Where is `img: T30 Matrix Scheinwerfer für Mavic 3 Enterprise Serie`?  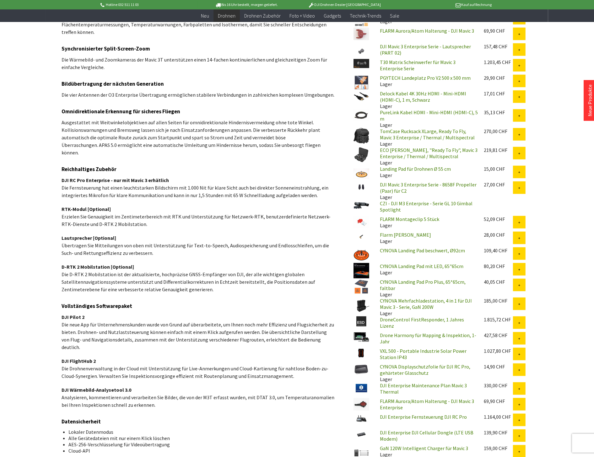 img: T30 Matrix Scheinwerfer für Mavic 3 Enterprise Serie is located at coordinates (361, 63).